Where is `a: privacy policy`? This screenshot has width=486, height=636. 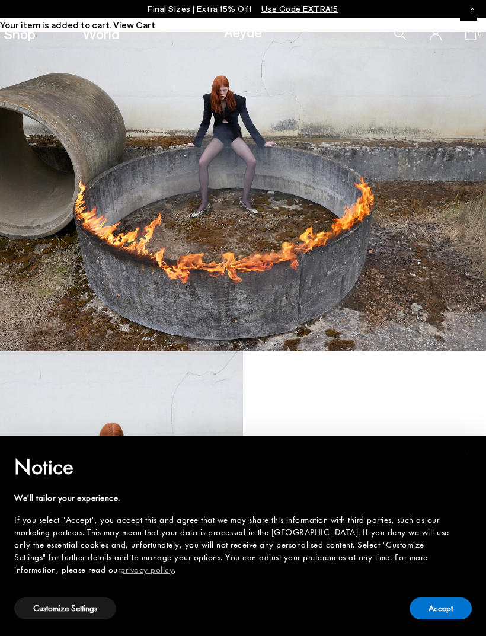
a: privacy policy is located at coordinates (147, 569).